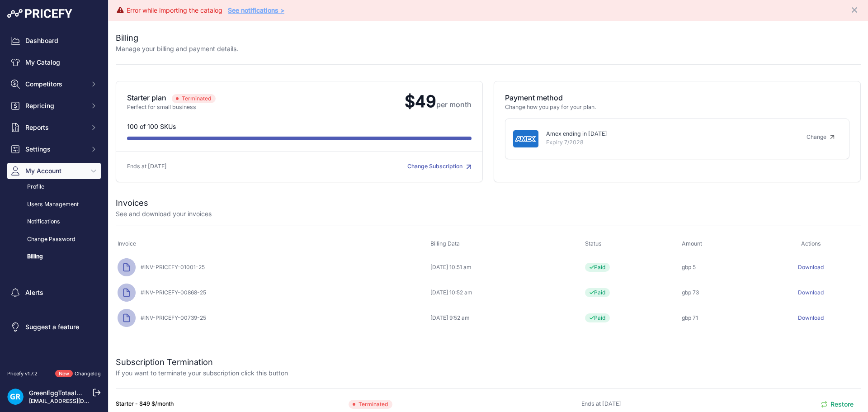  I want to click on span: Billing Data, so click(445, 243).